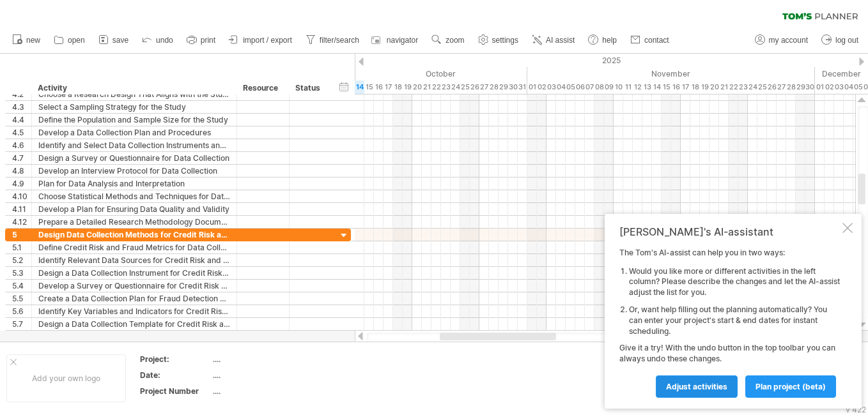 The height and width of the screenshot is (415, 868). Describe the element at coordinates (134, 299) in the screenshot. I see `div: Create a Data Collection Plan for Fraud Detection and Prevention` at that location.